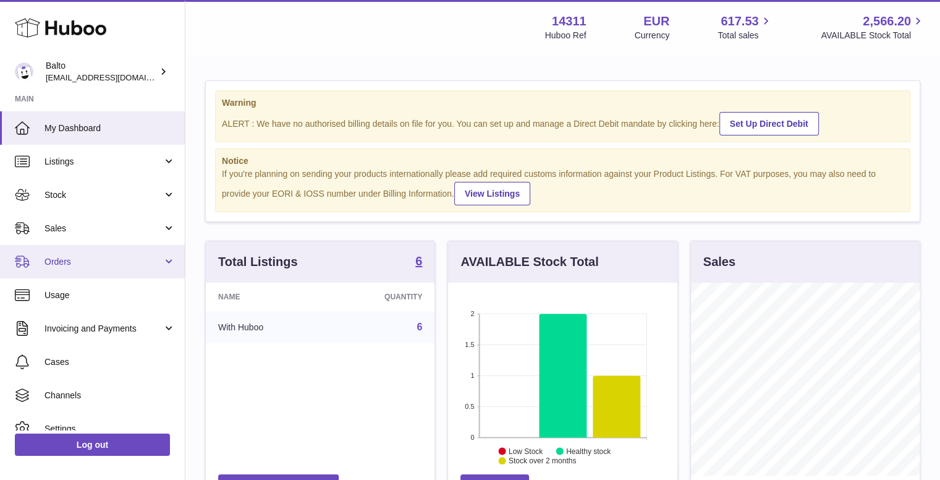 This screenshot has height=480, width=940. What do you see at coordinates (110, 295) in the screenshot?
I see `span: Usage` at bounding box center [110, 295].